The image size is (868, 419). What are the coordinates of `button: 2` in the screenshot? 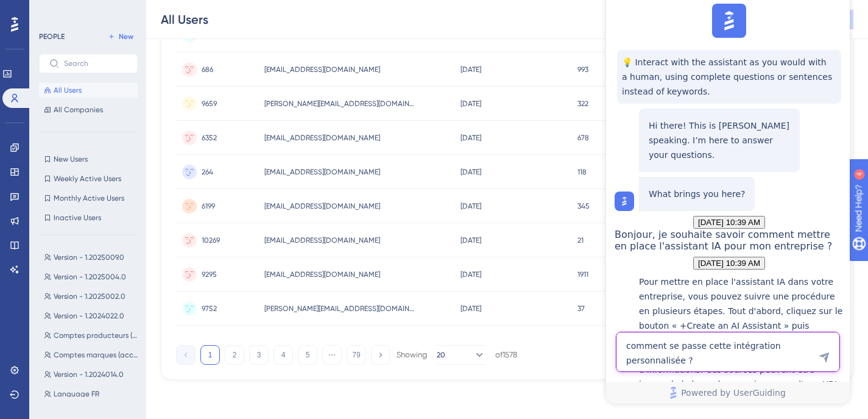 It's located at (234, 355).